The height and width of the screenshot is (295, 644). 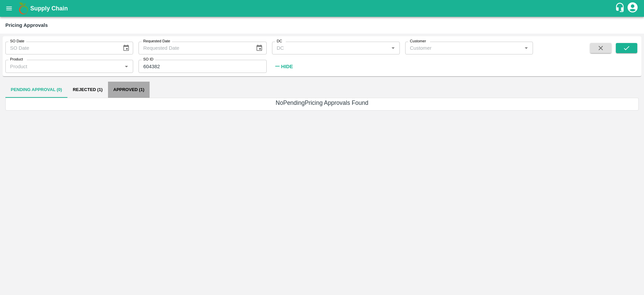 What do you see at coordinates (633, 8) in the screenshot?
I see `div: account of current user` at bounding box center [633, 8].